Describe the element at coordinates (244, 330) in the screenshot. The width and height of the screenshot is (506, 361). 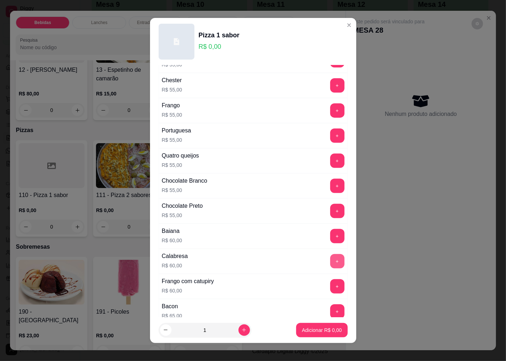
I see `button: increase-product-quantity` at that location.